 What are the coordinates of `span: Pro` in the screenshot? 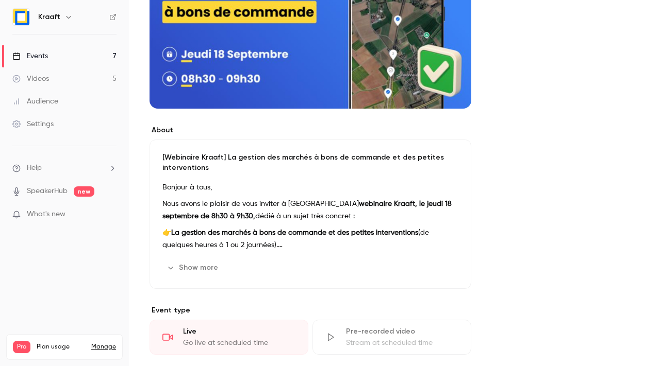 It's located at (22, 347).